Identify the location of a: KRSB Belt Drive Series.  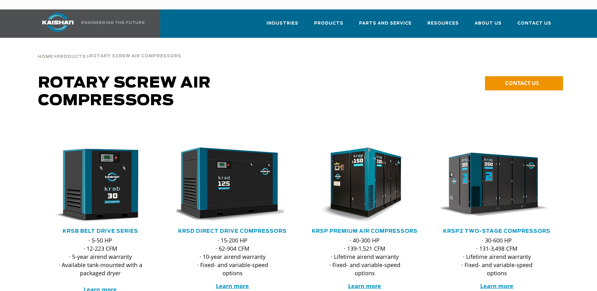
(100, 231).